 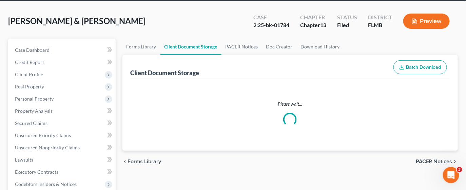 I want to click on button: Preview, so click(x=426, y=21).